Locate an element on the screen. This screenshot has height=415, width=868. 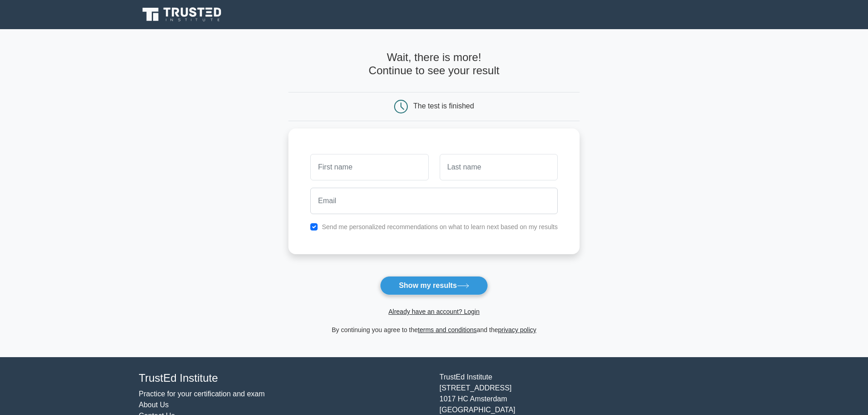
input: Last name is located at coordinates (498, 167).